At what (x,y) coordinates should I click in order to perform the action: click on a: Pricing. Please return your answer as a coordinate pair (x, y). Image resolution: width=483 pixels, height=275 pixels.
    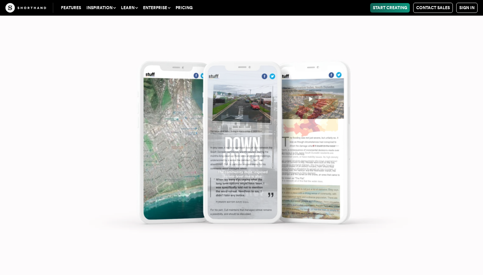
    Looking at the image, I should click on (184, 8).